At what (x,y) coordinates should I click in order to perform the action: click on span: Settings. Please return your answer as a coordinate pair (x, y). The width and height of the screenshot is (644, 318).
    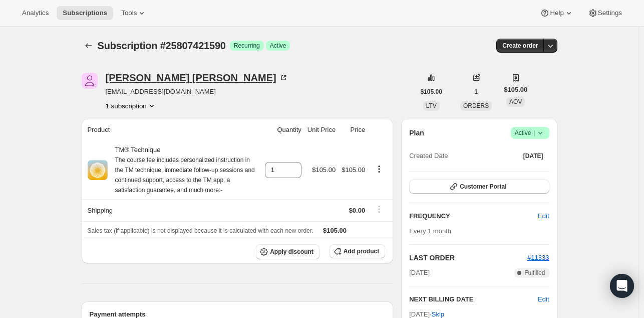
    Looking at the image, I should click on (610, 13).